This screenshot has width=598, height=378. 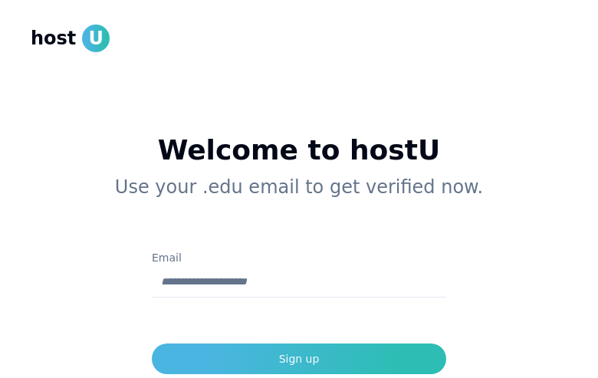 I want to click on a: hostU, so click(x=70, y=38).